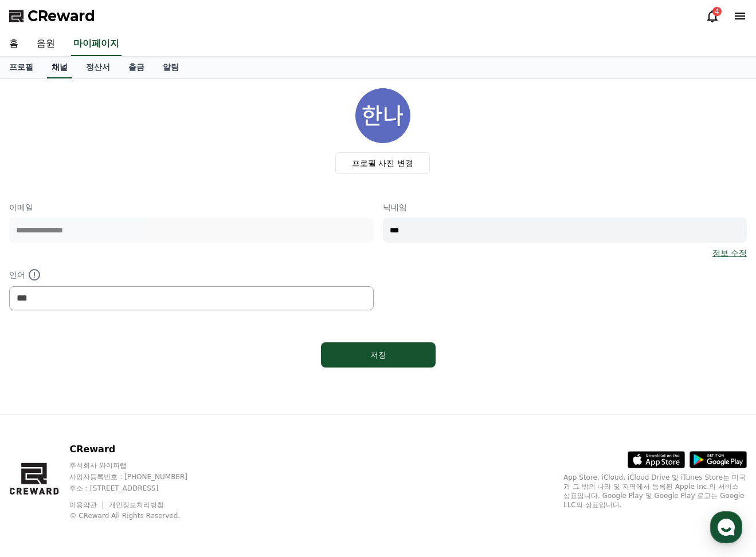 The image size is (756, 557). I want to click on label: 프로필 사진 변경, so click(382, 163).